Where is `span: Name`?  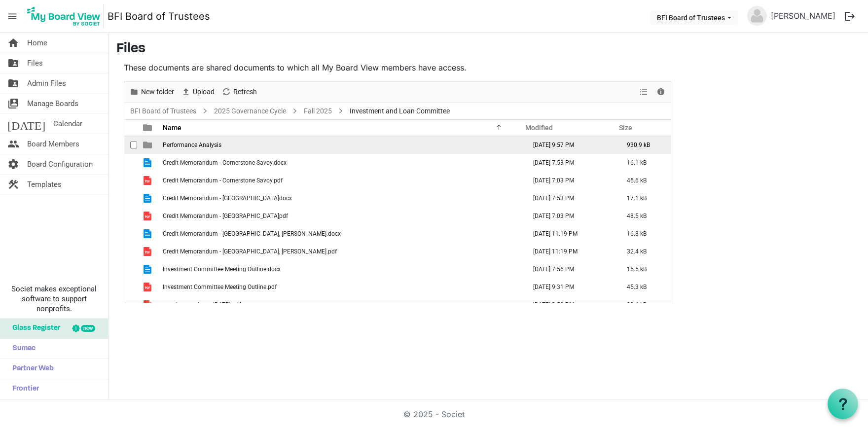 span: Name is located at coordinates (172, 128).